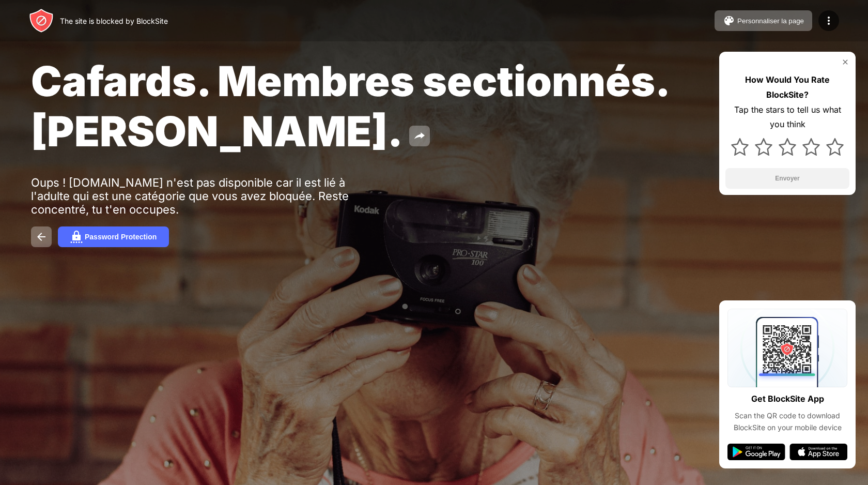  What do you see at coordinates (120, 237) in the screenshot?
I see `div: Password Protection` at bounding box center [120, 237].